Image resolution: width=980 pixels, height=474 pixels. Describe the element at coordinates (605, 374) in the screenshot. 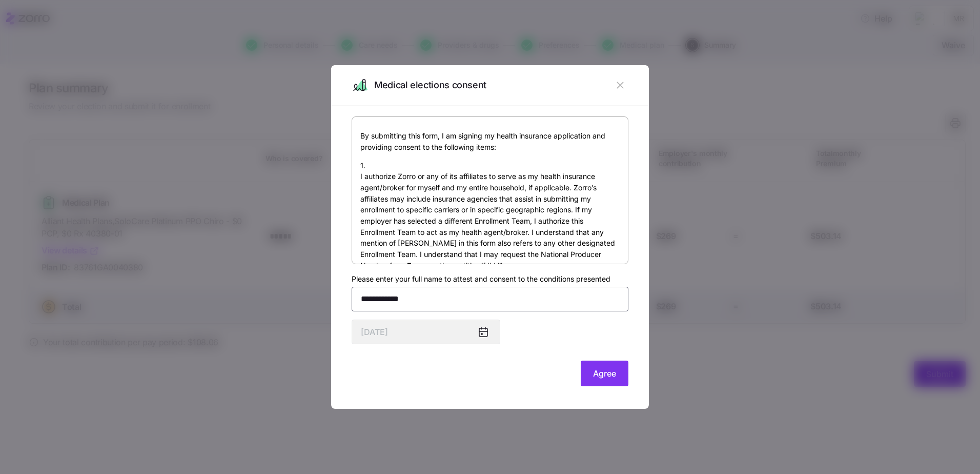

I see `span: Agree` at that location.